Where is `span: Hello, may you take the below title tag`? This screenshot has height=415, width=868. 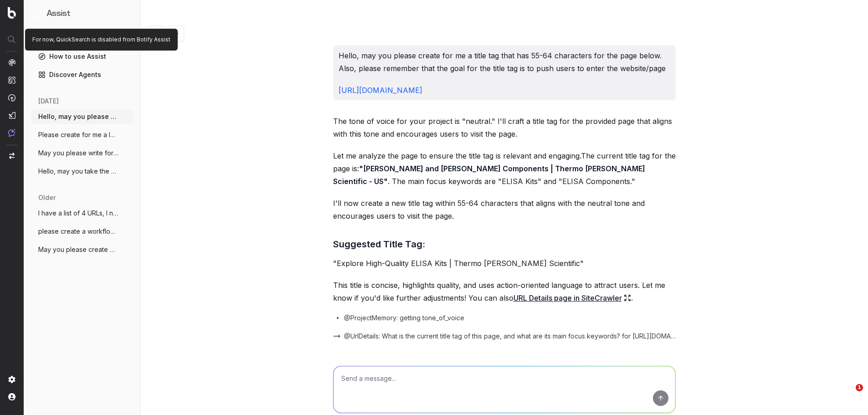
span: Hello, may you take the below title tag is located at coordinates (78, 171).